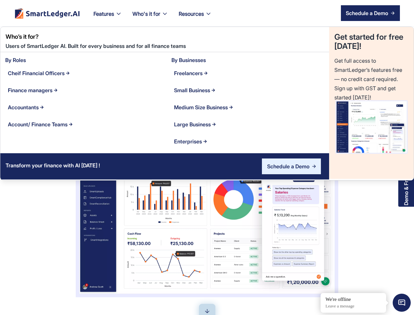 The height and width of the screenshot is (315, 414). Describe the element at coordinates (188, 141) in the screenshot. I see `div: Enterprises` at that location.